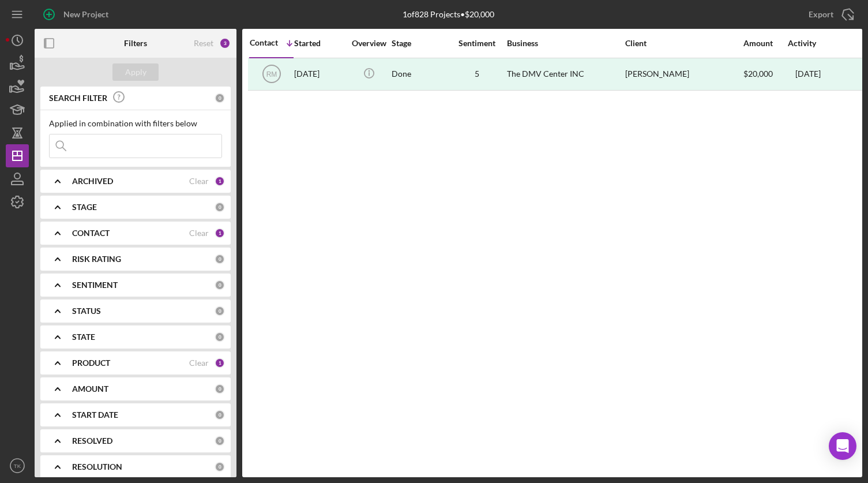 The height and width of the screenshot is (483, 868). What do you see at coordinates (477, 44) in the screenshot?
I see `div: Sentiment` at bounding box center [477, 44].